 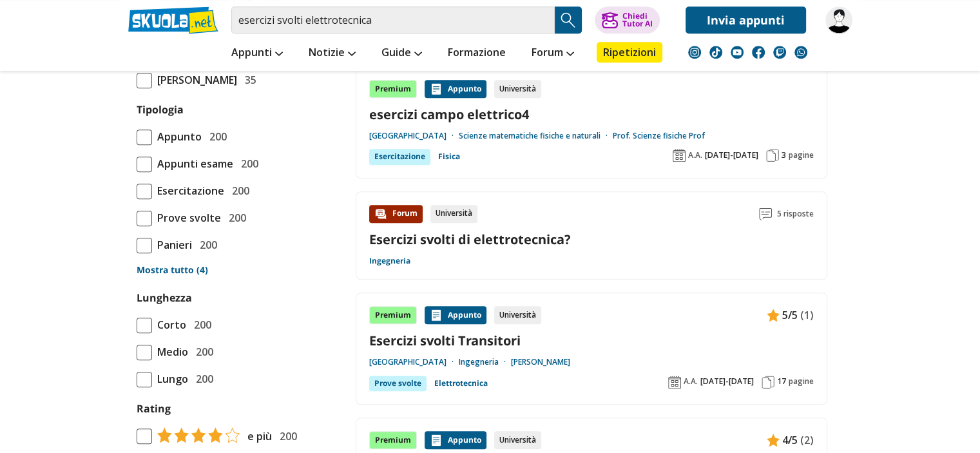 What do you see at coordinates (399, 157) in the screenshot?
I see `div: Esercitazione` at bounding box center [399, 157].